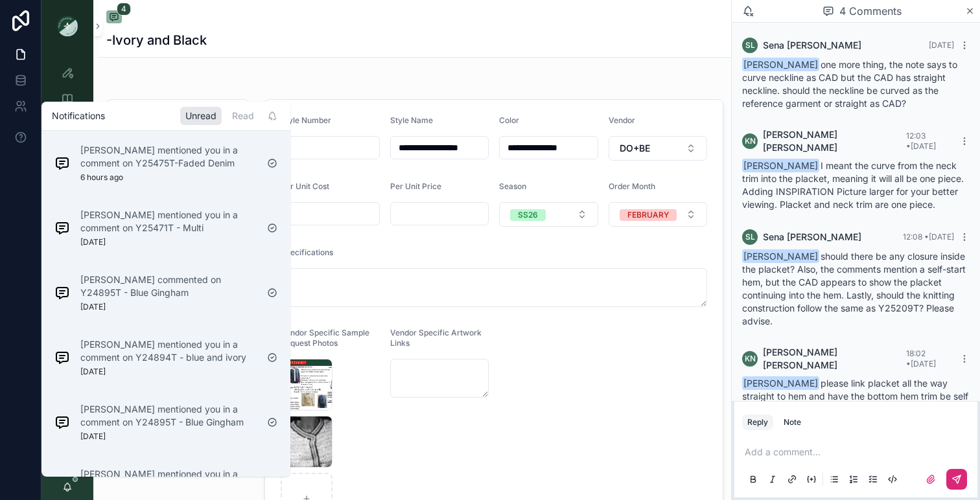 The image size is (980, 500). Describe the element at coordinates (792, 422) in the screenshot. I see `button: Note` at that location.